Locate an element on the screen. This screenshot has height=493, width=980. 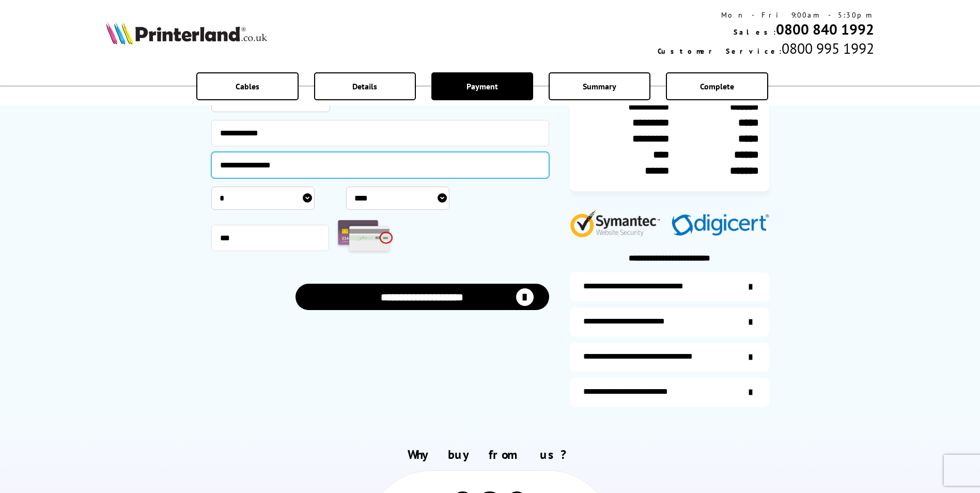
span: Payment is located at coordinates (482, 86).